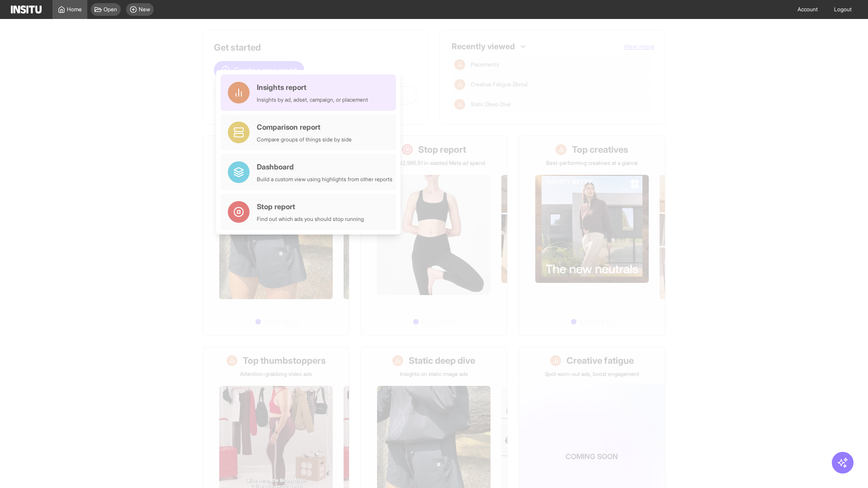  Describe the element at coordinates (312, 88) in the screenshot. I see `div: Insights report` at that location.